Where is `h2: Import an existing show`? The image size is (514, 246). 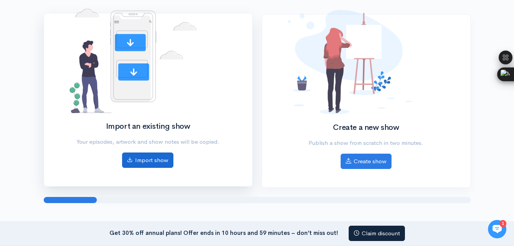
h2: Import an existing show is located at coordinates (148, 126).